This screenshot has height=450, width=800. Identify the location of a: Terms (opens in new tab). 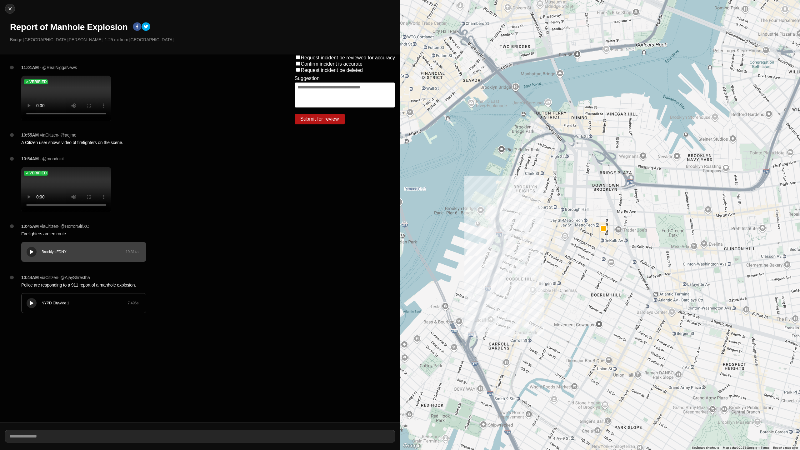
(765, 447).